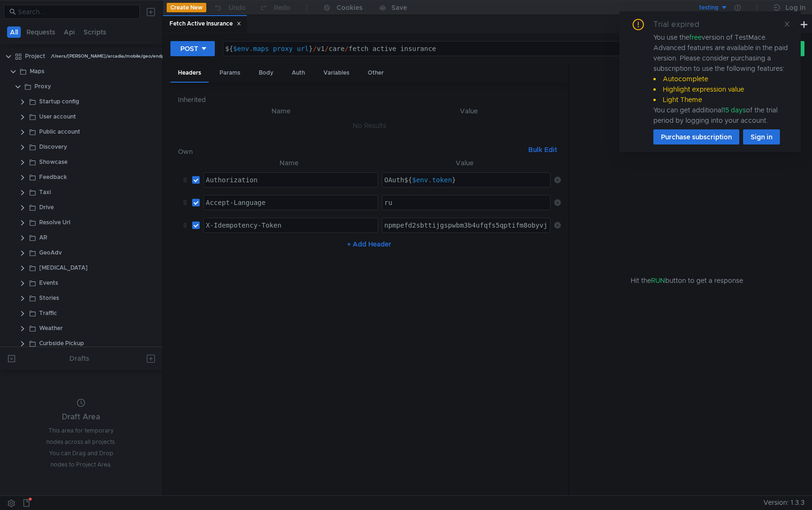 The width and height of the screenshot is (812, 510). Describe the element at coordinates (282, 8) in the screenshot. I see `div: Redo` at that location.